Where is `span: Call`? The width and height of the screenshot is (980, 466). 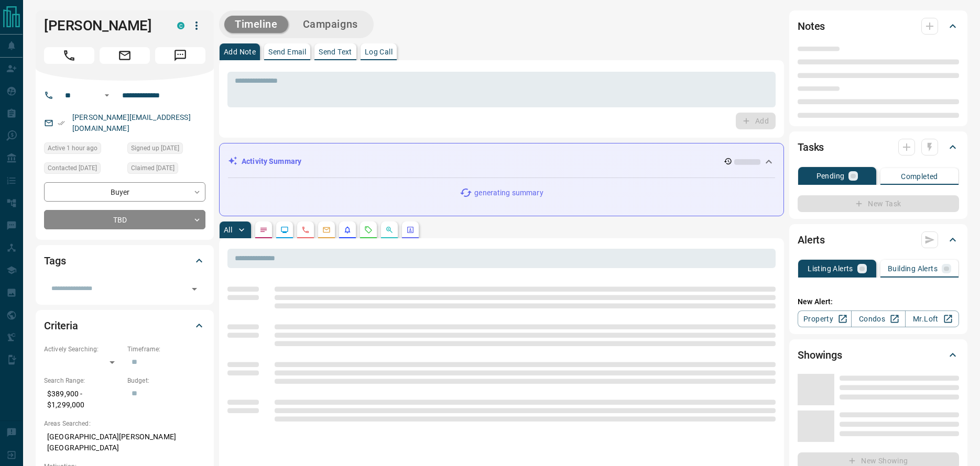
span: Call is located at coordinates (69, 56).